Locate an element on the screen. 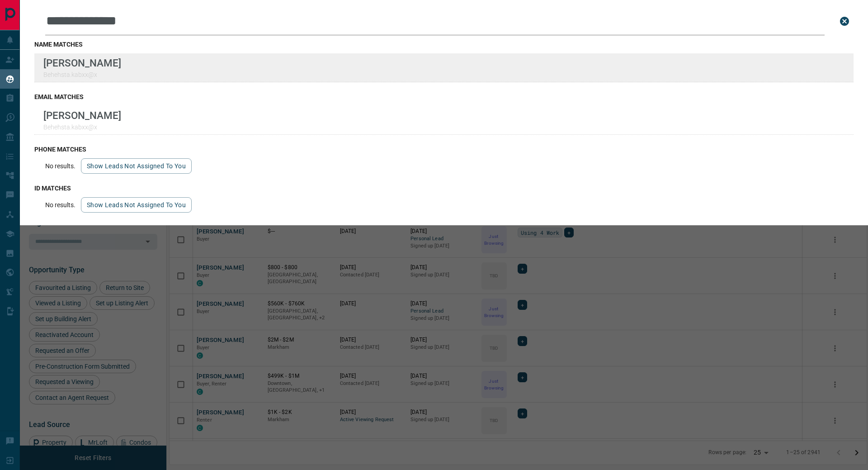 The image size is (868, 470). button: close search bar is located at coordinates (844, 21).